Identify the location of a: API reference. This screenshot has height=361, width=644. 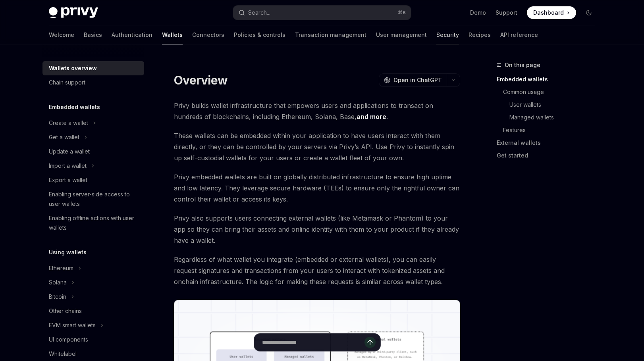
(519, 35).